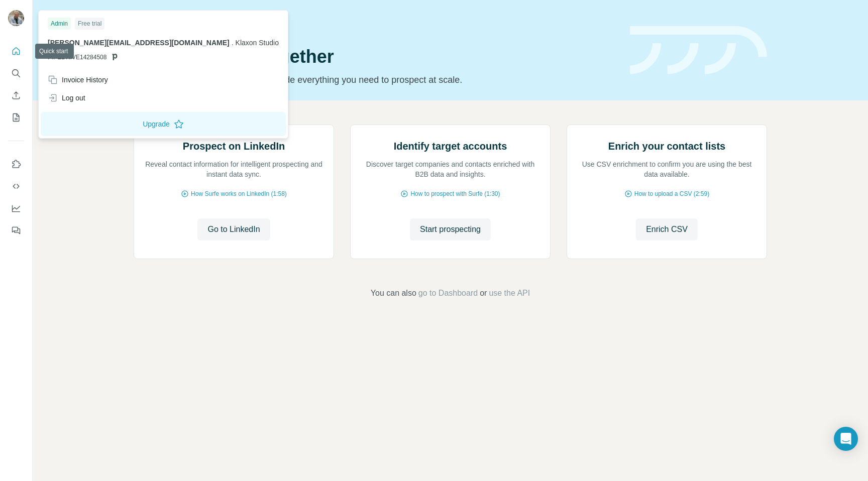  I want to click on span: or, so click(483, 293).